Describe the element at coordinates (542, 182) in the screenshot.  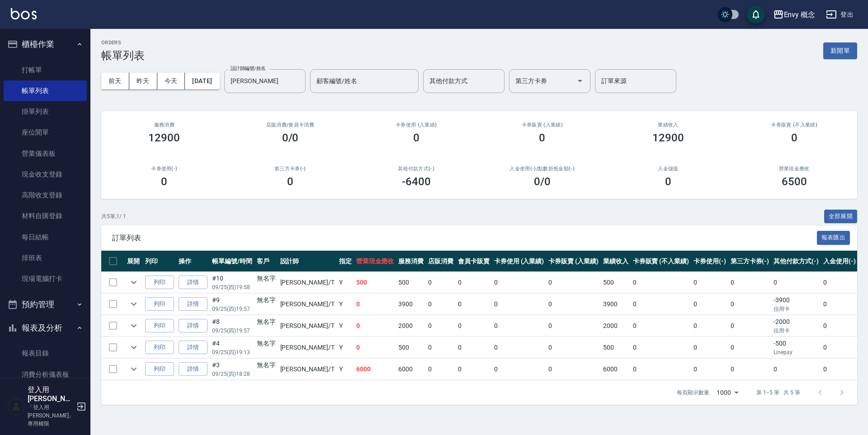
I see `h3: 0 /0` at that location.